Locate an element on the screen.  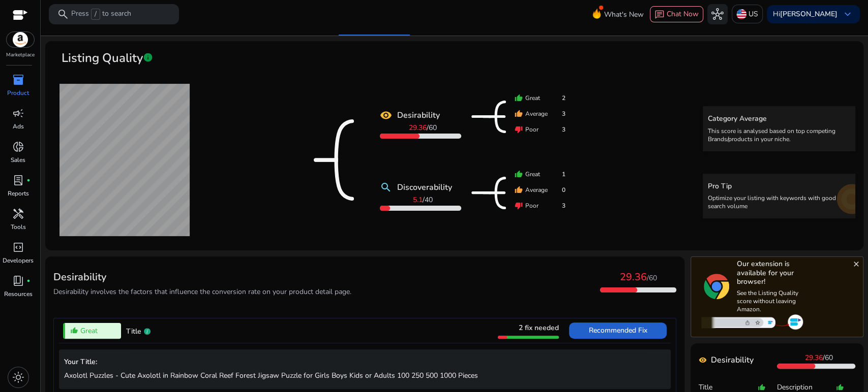
span: 29.36 is located at coordinates (633, 277).